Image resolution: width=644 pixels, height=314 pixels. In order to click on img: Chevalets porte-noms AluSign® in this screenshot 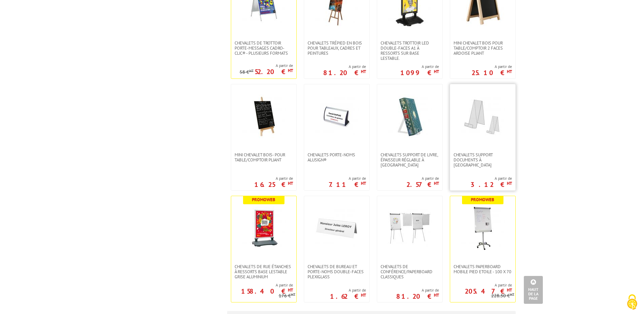, I will do `click(337, 116)`.